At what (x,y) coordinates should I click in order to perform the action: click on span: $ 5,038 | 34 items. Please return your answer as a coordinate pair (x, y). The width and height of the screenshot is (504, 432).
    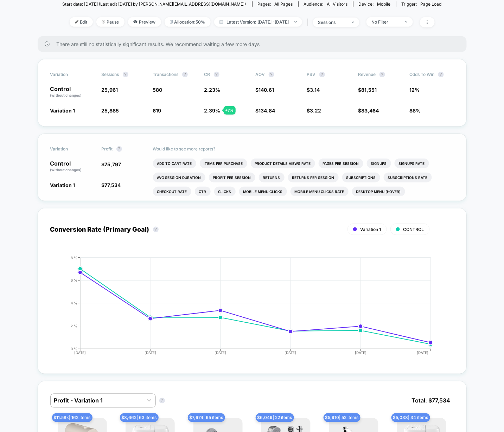
    Looking at the image, I should click on (411, 418).